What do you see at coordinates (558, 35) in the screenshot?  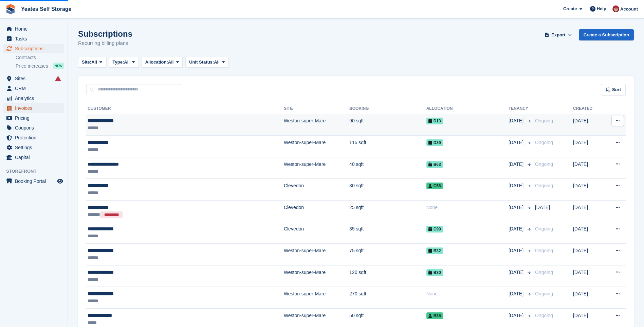 I see `button: Export` at bounding box center [558, 35].